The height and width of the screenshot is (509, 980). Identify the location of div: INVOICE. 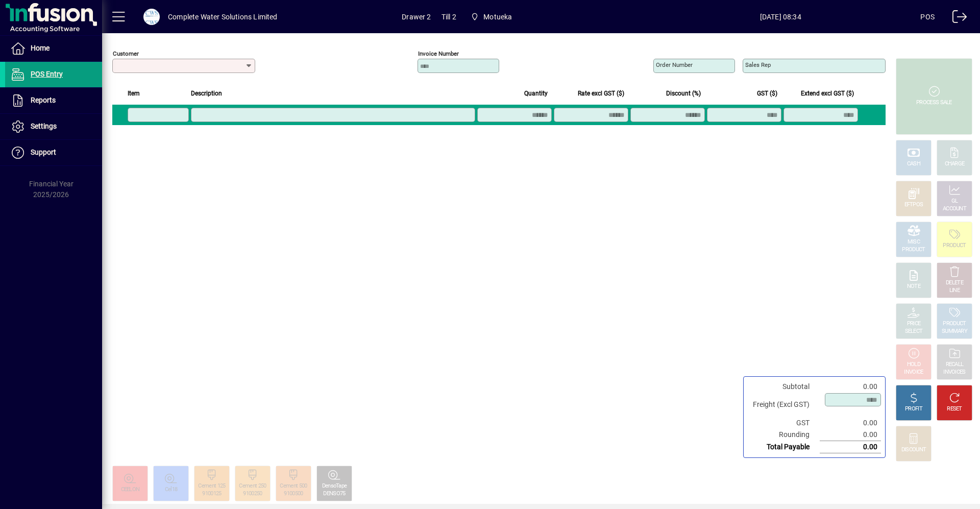
(913, 372).